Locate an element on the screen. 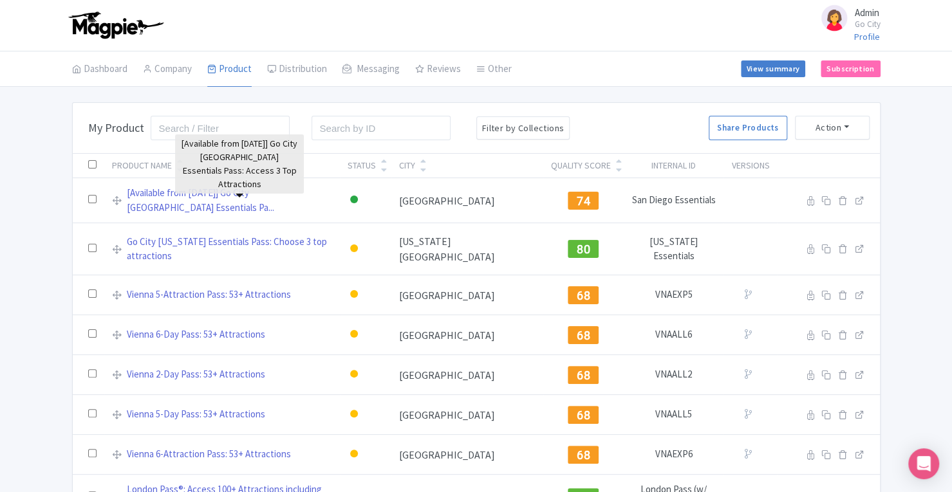 Image resolution: width=952 pixels, height=492 pixels. a: Profile is located at coordinates (867, 37).